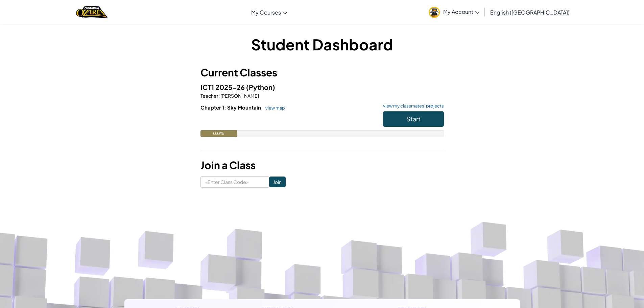 The image size is (644, 308). Describe the element at coordinates (454, 12) in the screenshot. I see `a: My Account` at that location.